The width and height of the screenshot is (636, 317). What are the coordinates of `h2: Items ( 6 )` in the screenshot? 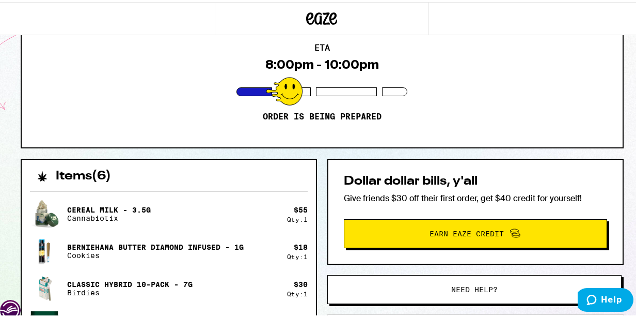 It's located at (83, 174).